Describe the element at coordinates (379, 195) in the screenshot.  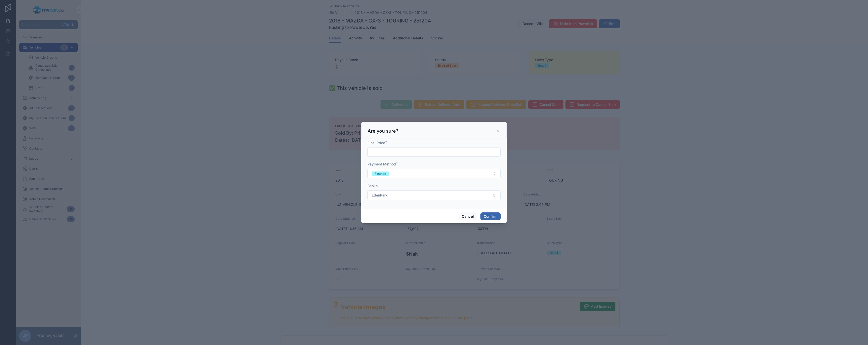
I see `span: EdenPark` at that location.